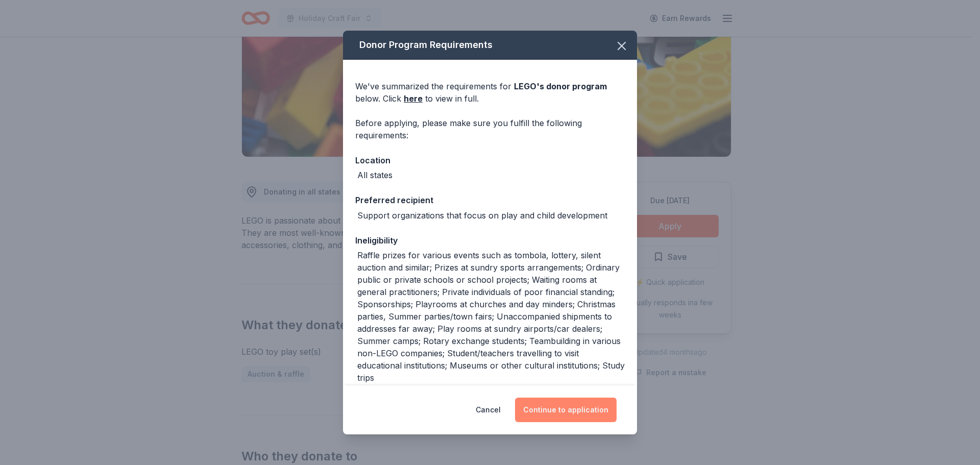 This screenshot has width=980, height=465. I want to click on div: Raffle prizes for various events such as tombola, lottery, silent auction and similar; Prizes at ..., so click(491, 316).